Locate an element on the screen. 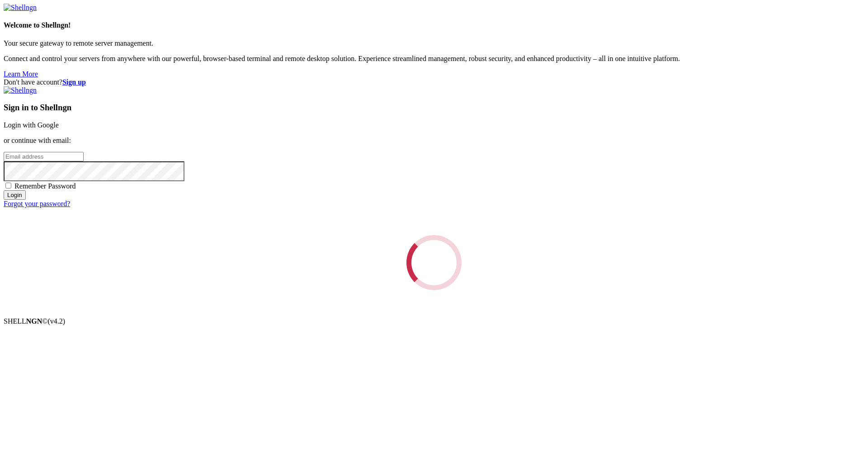 The width and height of the screenshot is (868, 452). a: Login with Google is located at coordinates (31, 125).